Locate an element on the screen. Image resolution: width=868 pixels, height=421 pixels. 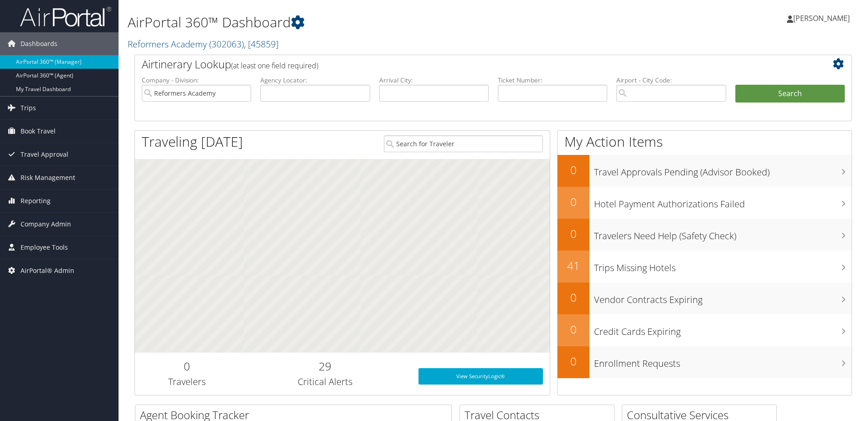
h3: Travelers Need Help (Safety Check) is located at coordinates (723, 234).